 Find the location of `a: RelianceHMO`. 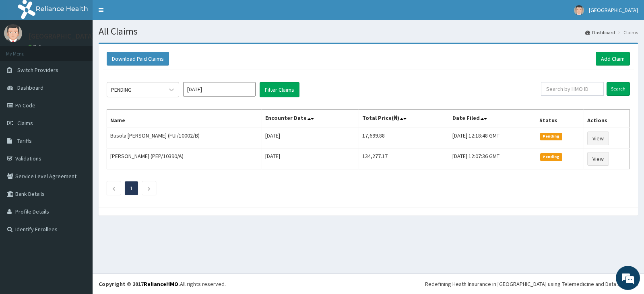

a: RelianceHMO is located at coordinates (161, 284).